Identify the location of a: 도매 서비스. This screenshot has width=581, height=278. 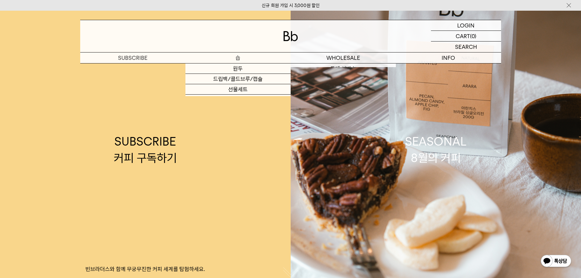
(343, 69).